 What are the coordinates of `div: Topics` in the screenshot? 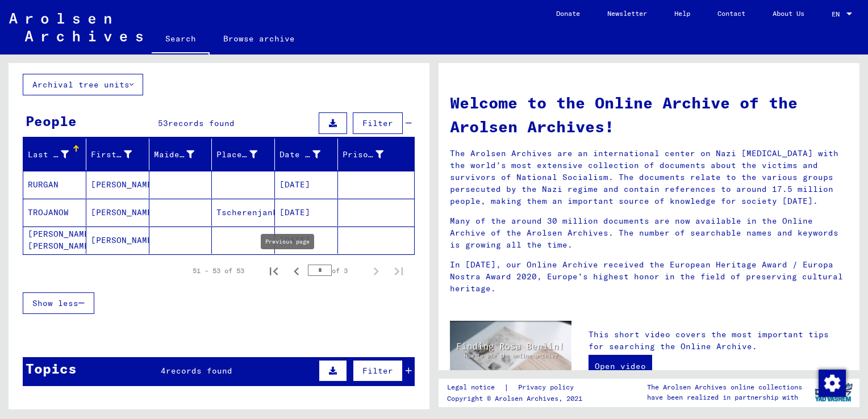 It's located at (51, 368).